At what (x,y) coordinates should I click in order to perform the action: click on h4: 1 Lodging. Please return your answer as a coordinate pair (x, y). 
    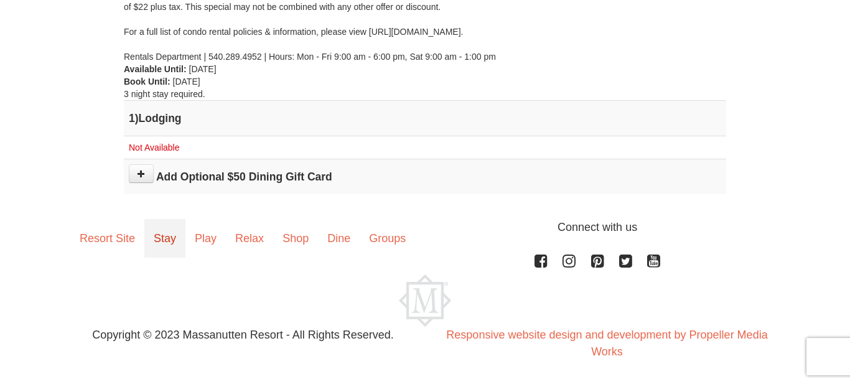
    Looking at the image, I should click on (425, 118).